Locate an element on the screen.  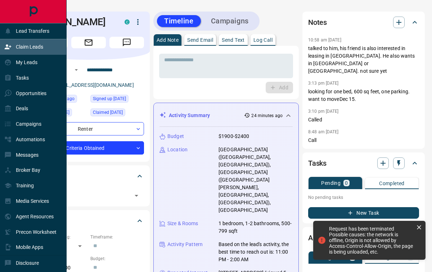
p: 1 bedroom, 1-2 bathrooms, 500-799 sqft is located at coordinates (256, 227).